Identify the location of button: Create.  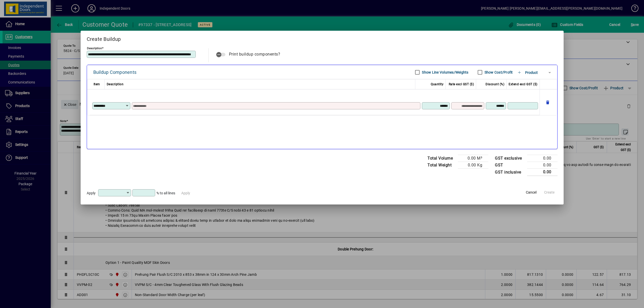
(549, 193).